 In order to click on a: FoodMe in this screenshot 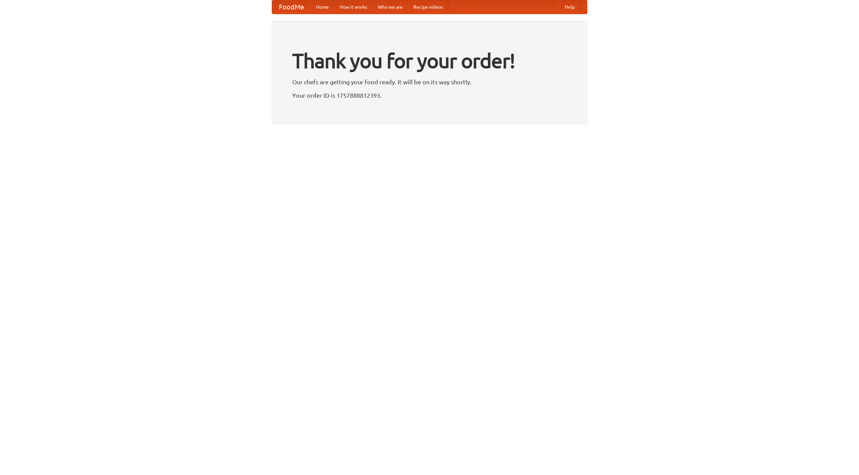, I will do `click(291, 7)`.